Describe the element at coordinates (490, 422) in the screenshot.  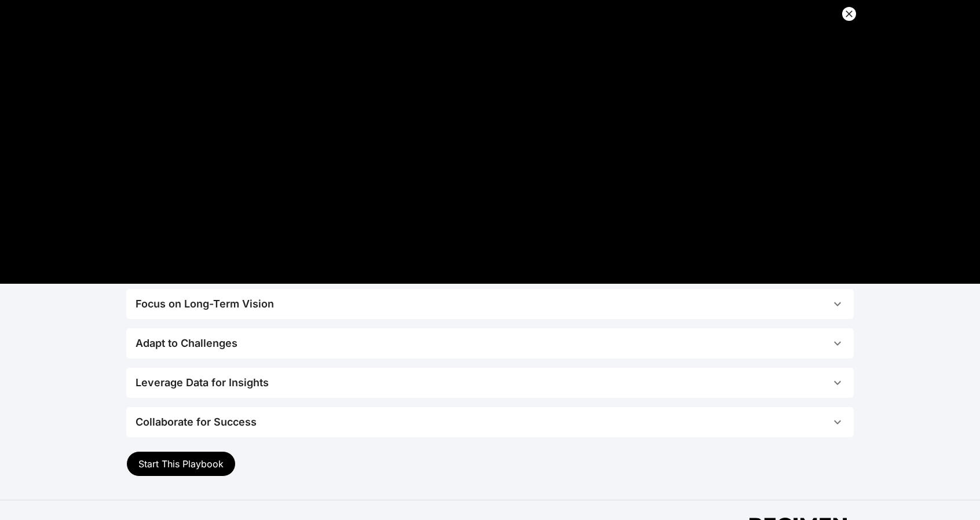
I see `button: Collaborate for Success` at that location.